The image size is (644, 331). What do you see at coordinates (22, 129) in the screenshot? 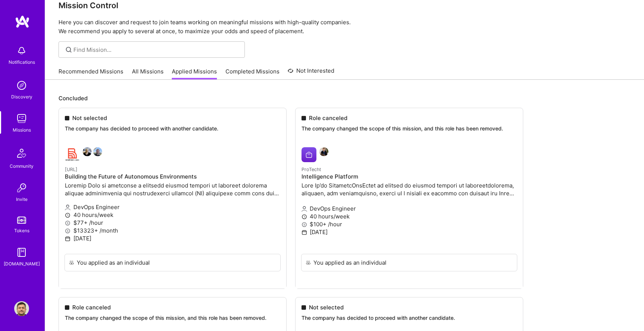
I see `div: Missions` at bounding box center [22, 129].